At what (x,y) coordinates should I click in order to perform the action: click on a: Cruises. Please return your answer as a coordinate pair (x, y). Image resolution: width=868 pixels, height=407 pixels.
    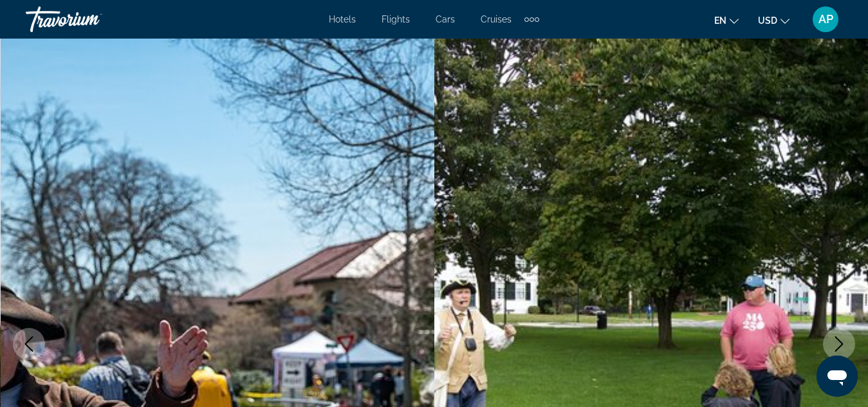
    Looking at the image, I should click on (496, 19).